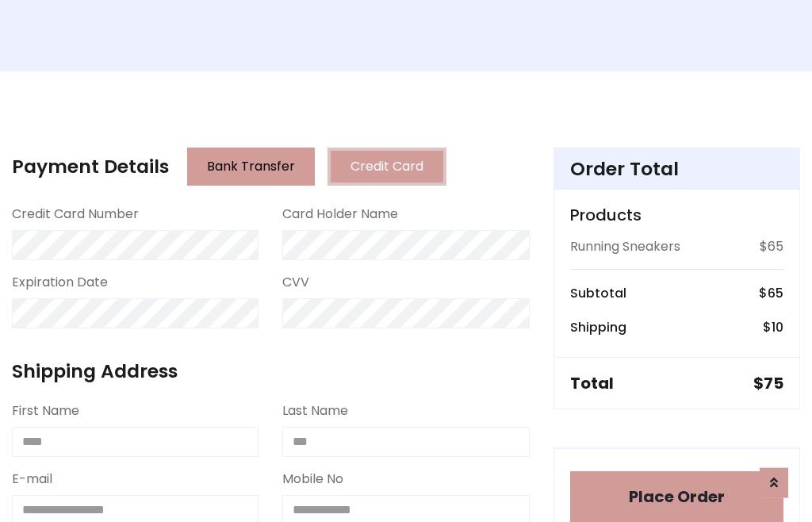  Describe the element at coordinates (677, 215) in the screenshot. I see `h5: Products` at that location.